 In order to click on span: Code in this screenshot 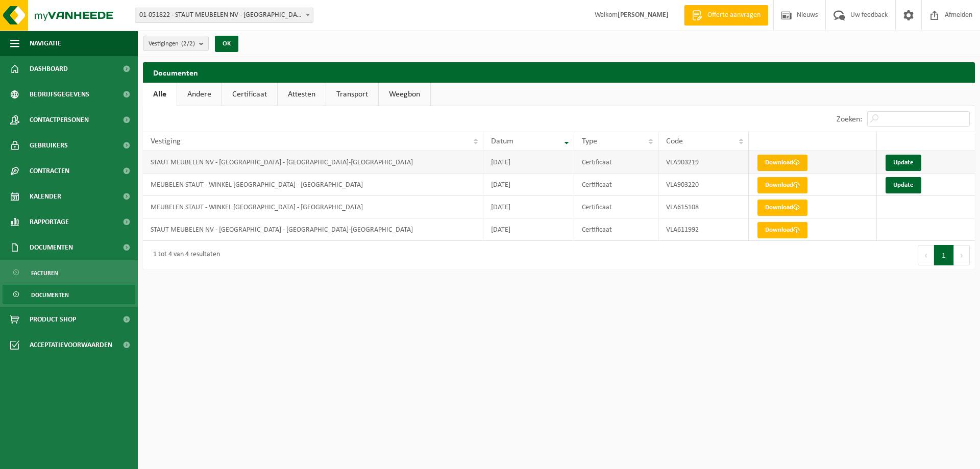, I will do `click(674, 142)`.